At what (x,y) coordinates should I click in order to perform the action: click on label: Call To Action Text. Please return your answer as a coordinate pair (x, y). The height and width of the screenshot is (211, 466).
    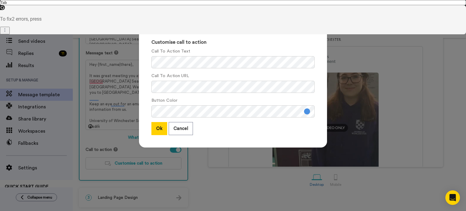
    Looking at the image, I should click on (171, 51).